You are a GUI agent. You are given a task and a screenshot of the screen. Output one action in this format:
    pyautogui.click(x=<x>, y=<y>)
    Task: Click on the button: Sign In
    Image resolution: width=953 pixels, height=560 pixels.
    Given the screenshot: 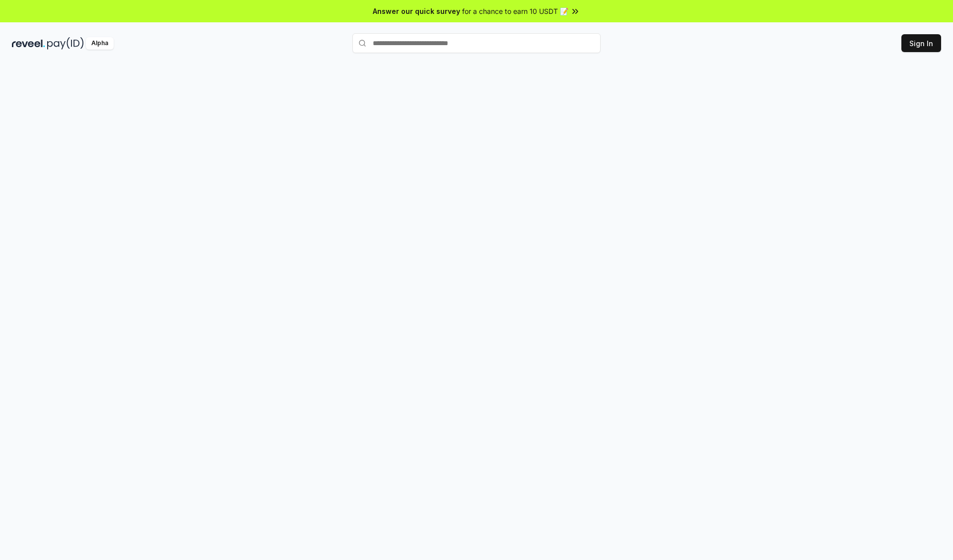 What is the action you would take?
    pyautogui.click(x=922, y=43)
    